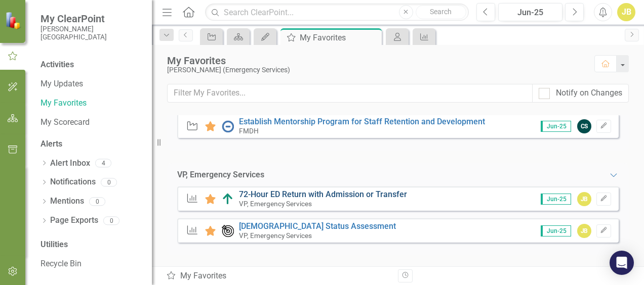 Image resolution: width=644 pixels, height=285 pixels. Describe the element at coordinates (91, 245) in the screenshot. I see `div: Utilities` at that location.